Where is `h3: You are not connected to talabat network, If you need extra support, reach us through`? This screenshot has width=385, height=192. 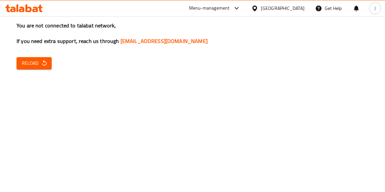
h3: You are not connected to talabat network, If you need extra support, reach us through is located at coordinates (192, 33).